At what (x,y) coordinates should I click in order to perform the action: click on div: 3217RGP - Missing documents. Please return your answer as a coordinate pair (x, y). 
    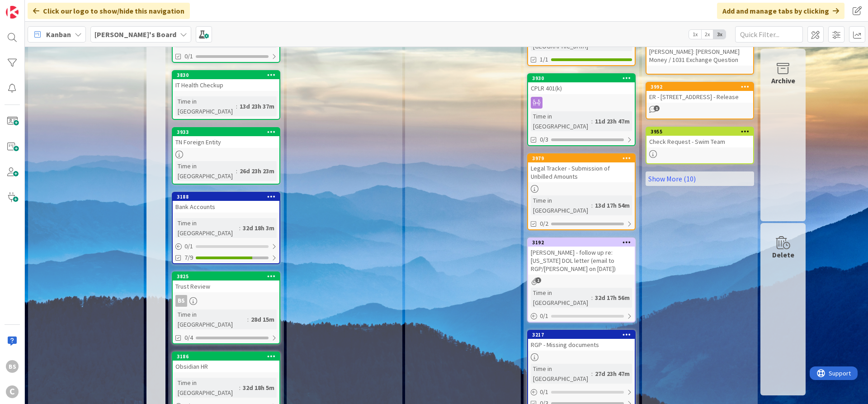
    Looking at the image, I should click on (582, 341).